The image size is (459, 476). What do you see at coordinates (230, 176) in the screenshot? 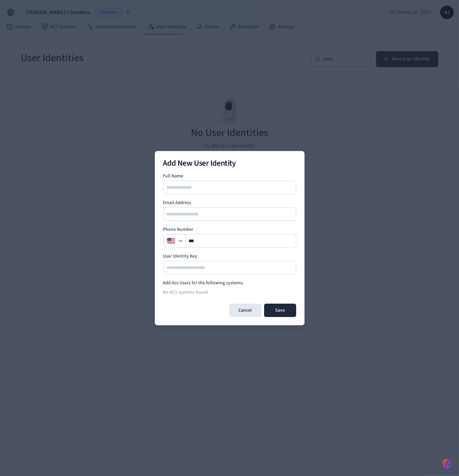
I see `label: Full Name` at bounding box center [230, 176].